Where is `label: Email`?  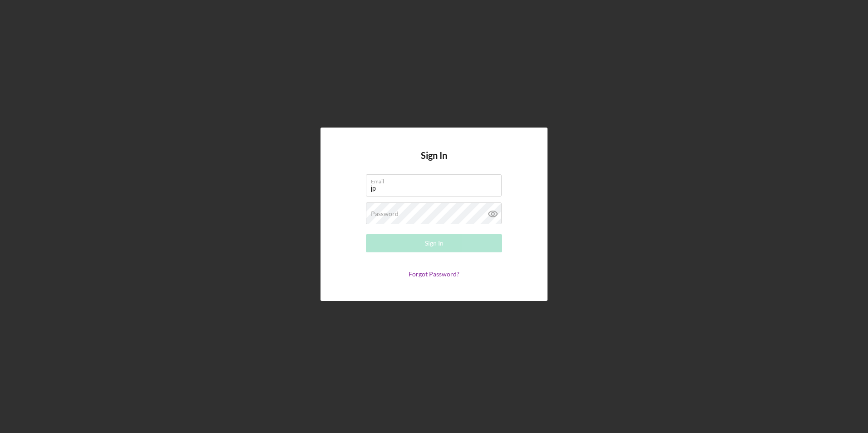
label: Email is located at coordinates (436, 180).